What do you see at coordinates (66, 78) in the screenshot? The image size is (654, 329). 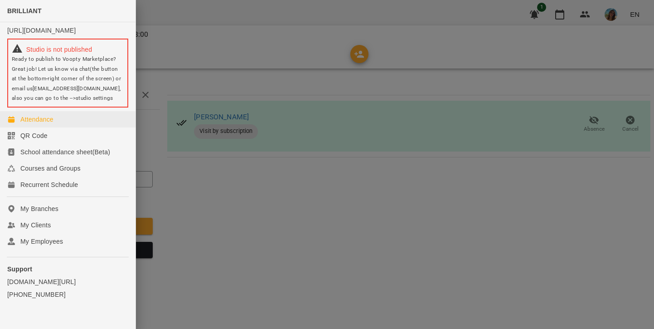 I see `span: Ready to publish to Voopty Marketplace? Great job! Let us know via chat(the button at the bottom-...` at bounding box center [66, 78].